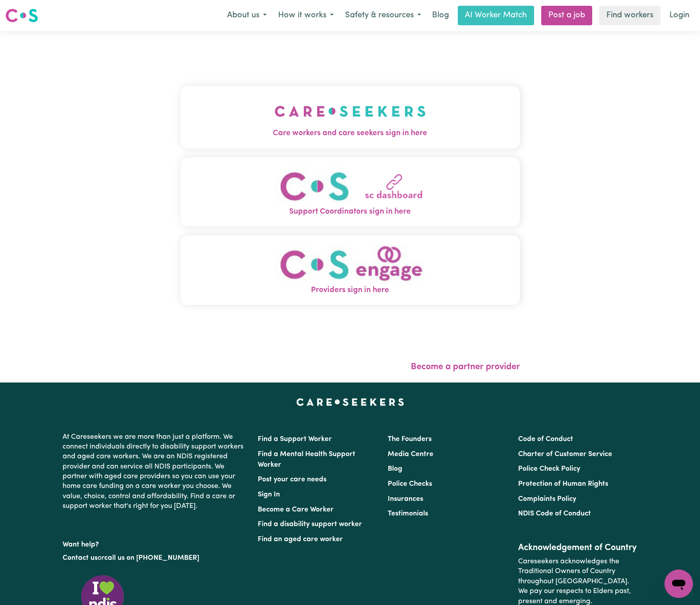 Image resolution: width=700 pixels, height=605 pixels. What do you see at coordinates (350, 212) in the screenshot?
I see `span: Support Coordinators sign in here` at bounding box center [350, 212].